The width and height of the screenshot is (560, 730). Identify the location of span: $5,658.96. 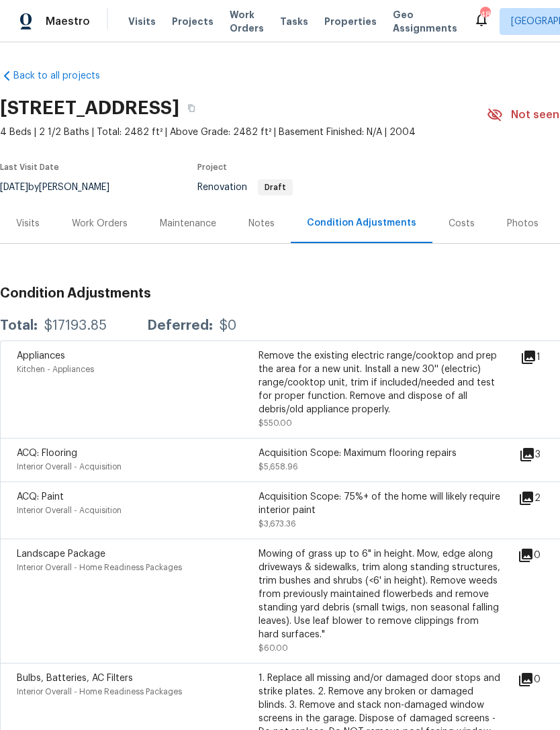
(278, 466).